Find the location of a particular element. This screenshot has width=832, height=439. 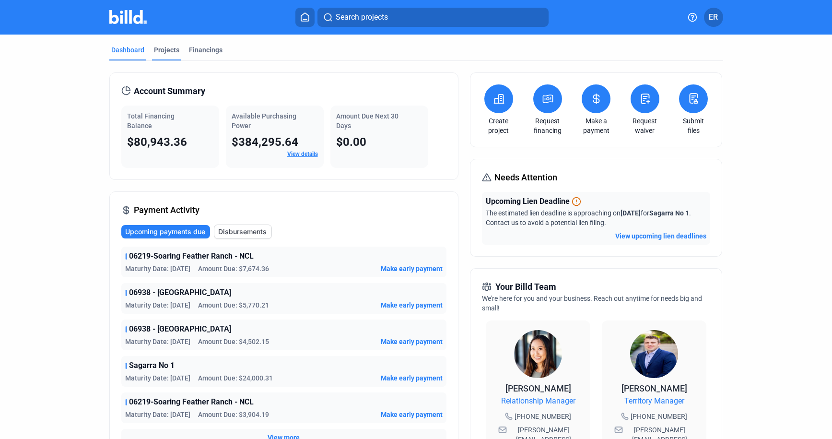

span: Relationship Manager is located at coordinates (538, 401).